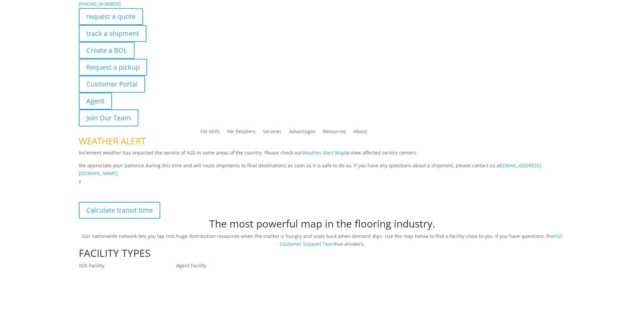 Image resolution: width=644 pixels, height=314 pixels. I want to click on p: x, so click(322, 181).